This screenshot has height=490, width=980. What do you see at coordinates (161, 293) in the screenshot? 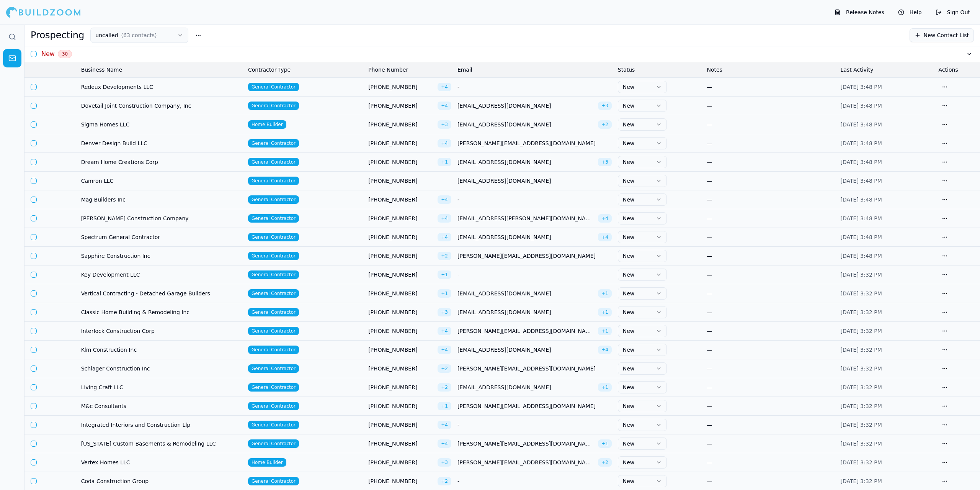
I see `span: Vertical Contracting - Detached Garage Builders` at bounding box center [161, 293].